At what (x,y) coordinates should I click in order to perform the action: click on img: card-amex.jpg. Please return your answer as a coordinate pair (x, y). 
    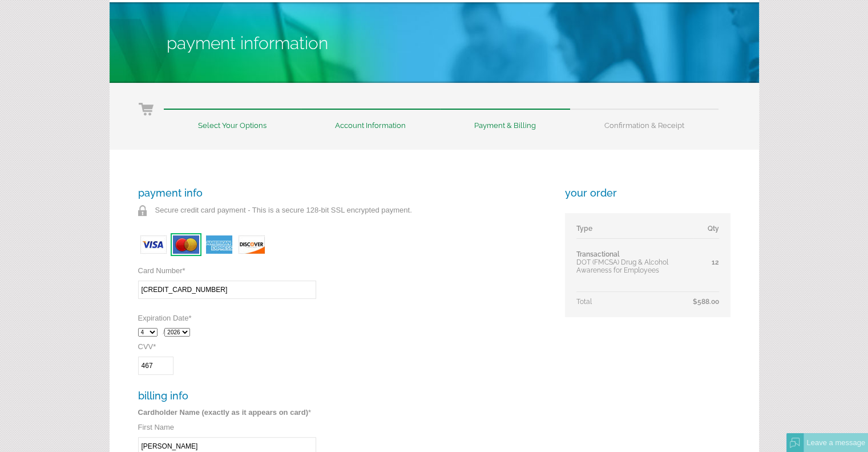
    Looking at the image, I should click on (219, 245).